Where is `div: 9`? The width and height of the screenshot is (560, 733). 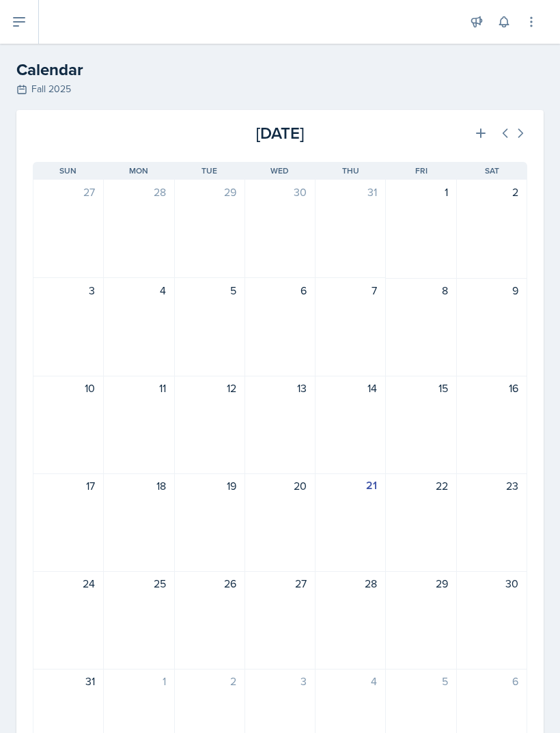 div: 9 is located at coordinates (492, 290).